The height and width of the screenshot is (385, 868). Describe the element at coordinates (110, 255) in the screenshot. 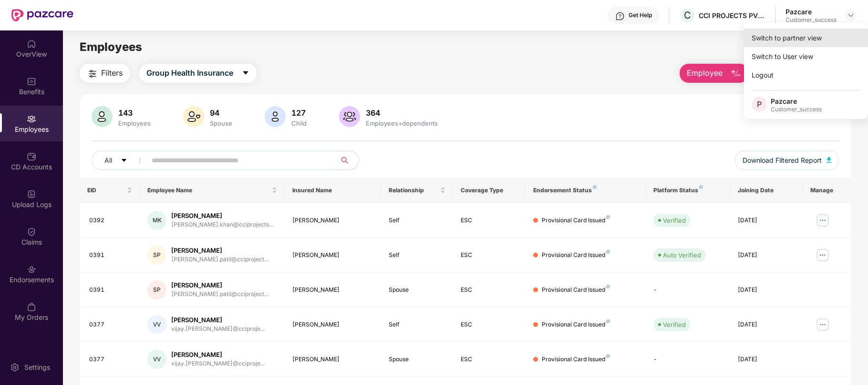

I see `div: 0391` at that location.